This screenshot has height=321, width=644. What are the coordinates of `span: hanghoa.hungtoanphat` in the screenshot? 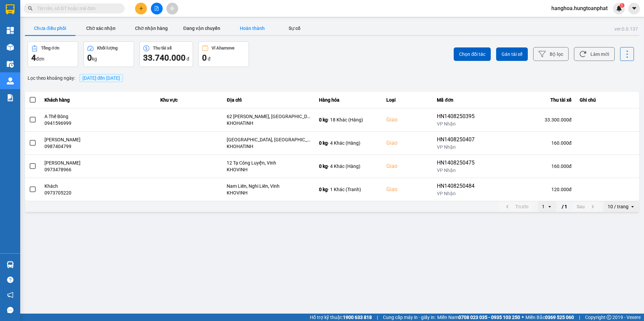 It's located at (579, 8).